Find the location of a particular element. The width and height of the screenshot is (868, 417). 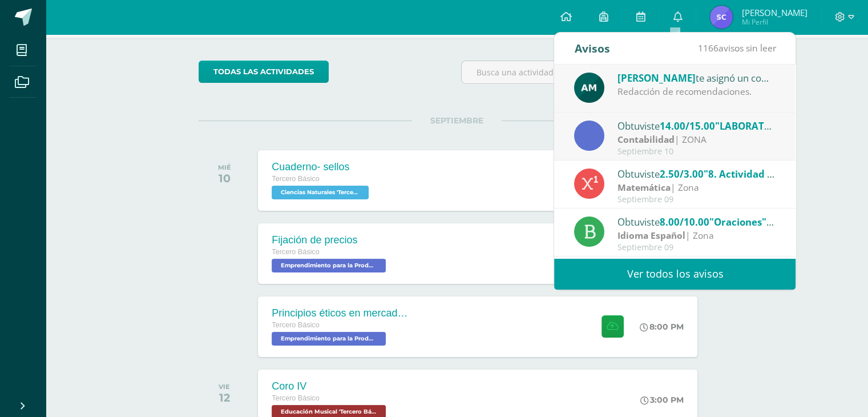

span: avisos sin leer is located at coordinates (736, 48).